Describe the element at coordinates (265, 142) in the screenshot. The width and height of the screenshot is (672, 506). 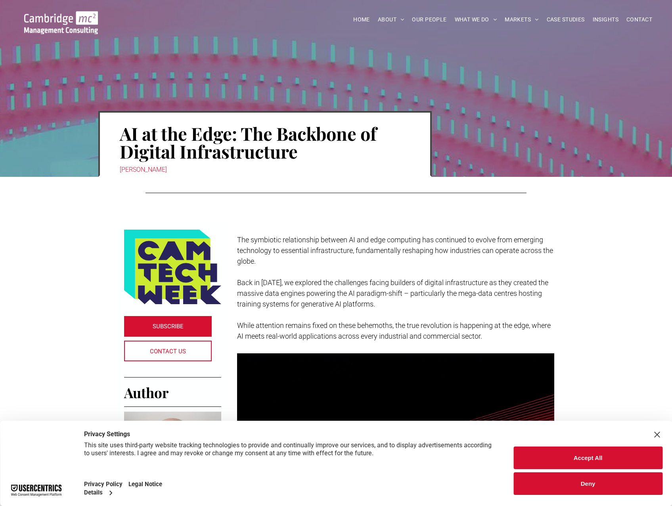
I see `h1: AI at the Edge: The Backbone of Digital Infrastructure` at that location.